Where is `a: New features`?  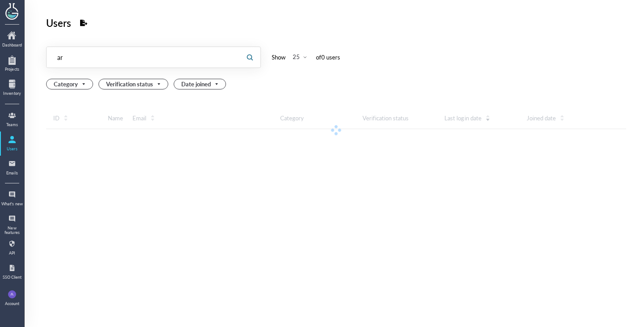 a: New features is located at coordinates (12, 223).